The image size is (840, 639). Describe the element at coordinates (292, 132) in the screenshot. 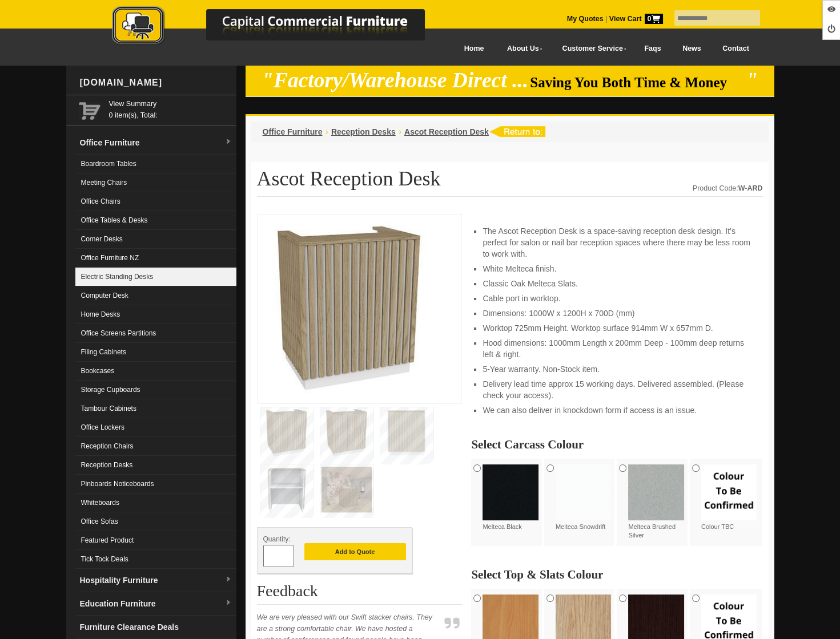

I see `a: Office Furniture` at that location.